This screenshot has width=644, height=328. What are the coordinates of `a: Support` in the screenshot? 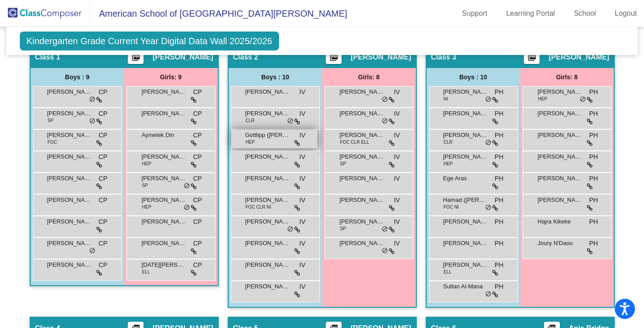 It's located at (475, 13).